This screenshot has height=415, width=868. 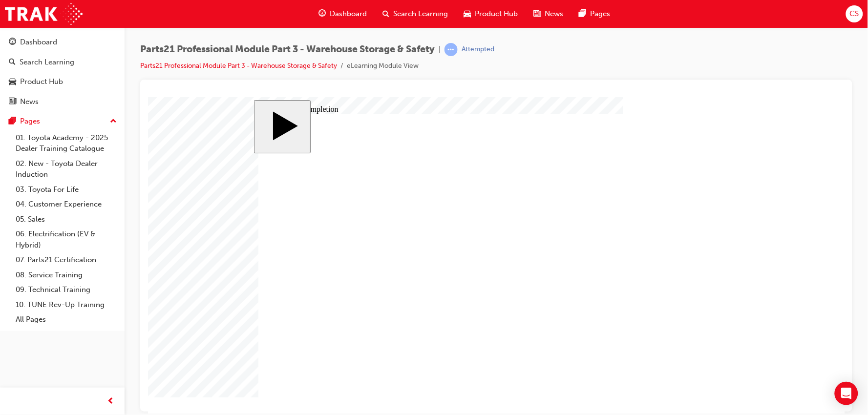 What do you see at coordinates (42, 82) in the screenshot?
I see `div: Product Hub` at bounding box center [42, 82].